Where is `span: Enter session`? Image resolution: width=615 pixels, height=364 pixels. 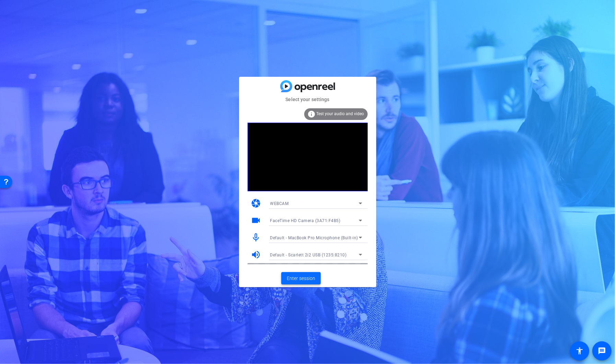 span: Enter session is located at coordinates (301, 278).